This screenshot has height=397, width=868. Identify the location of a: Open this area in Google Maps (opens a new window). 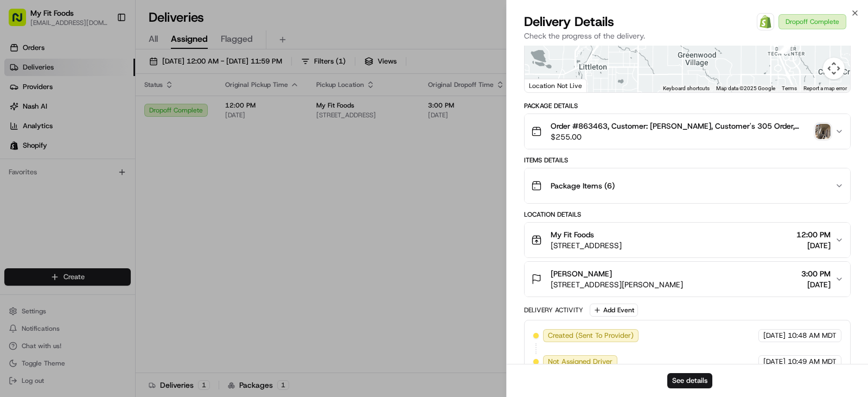
(545, 86).